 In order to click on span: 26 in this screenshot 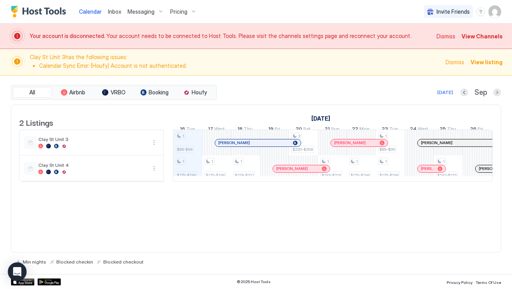, I will do `click(474, 130)`.